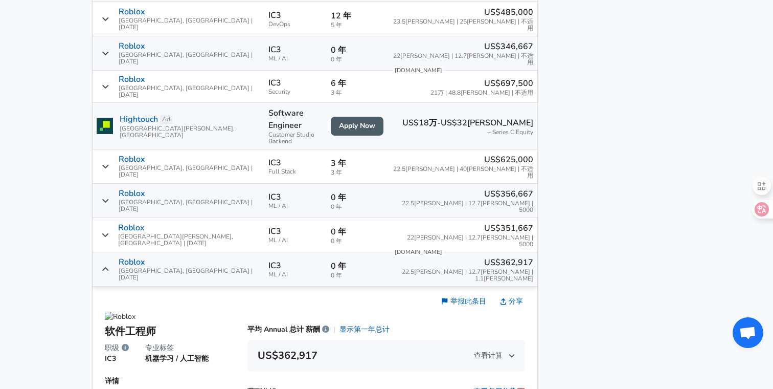 The image size is (773, 389). I want to click on p: US$625,000, so click(462, 160).